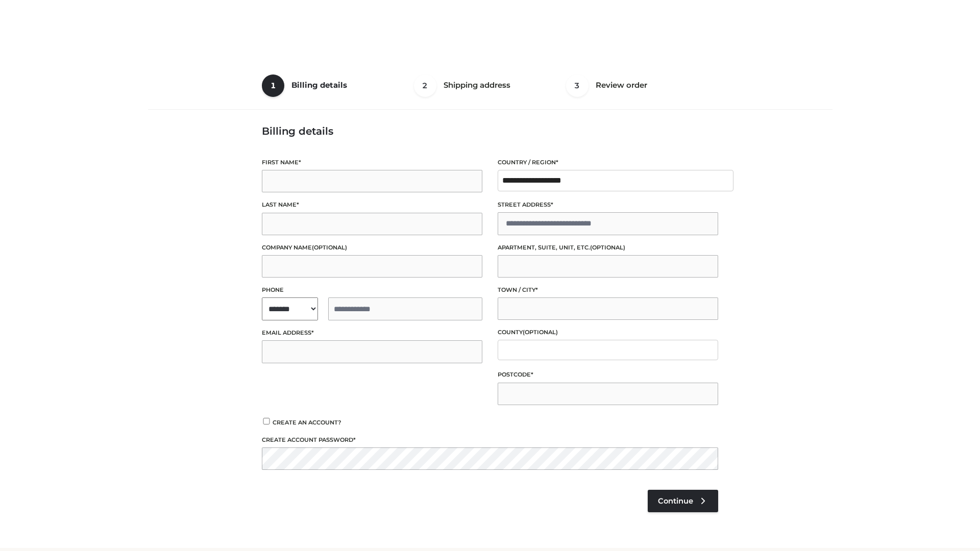 This screenshot has height=551, width=980. What do you see at coordinates (608, 290) in the screenshot?
I see `label: Town / City` at bounding box center [608, 290].